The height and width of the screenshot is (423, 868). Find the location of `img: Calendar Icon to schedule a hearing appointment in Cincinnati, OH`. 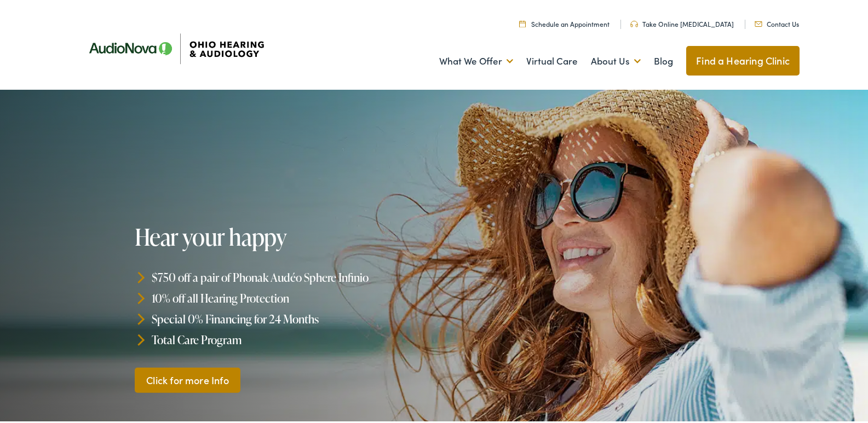

img: Calendar Icon to schedule a hearing appointment in Cincinnati, OH is located at coordinates (522, 21).